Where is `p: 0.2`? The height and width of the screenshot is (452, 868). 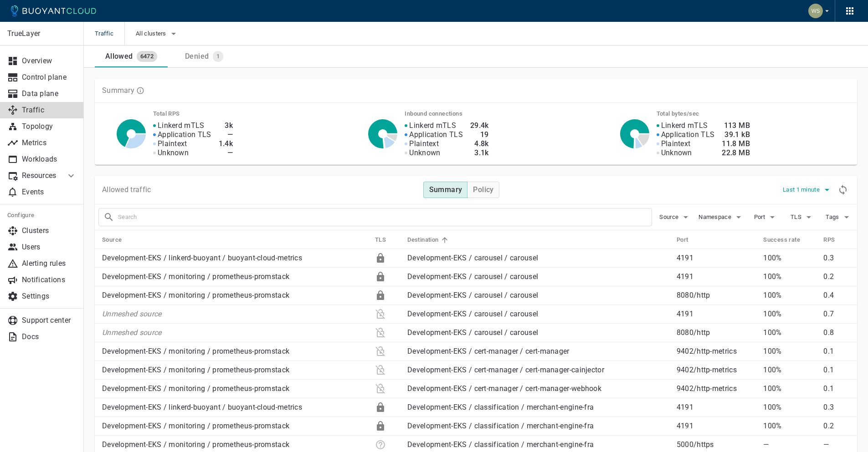
p: 0.2 is located at coordinates (837, 277).